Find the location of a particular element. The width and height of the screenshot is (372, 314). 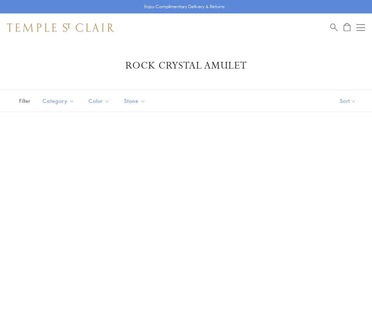

a: Search is located at coordinates (334, 27).